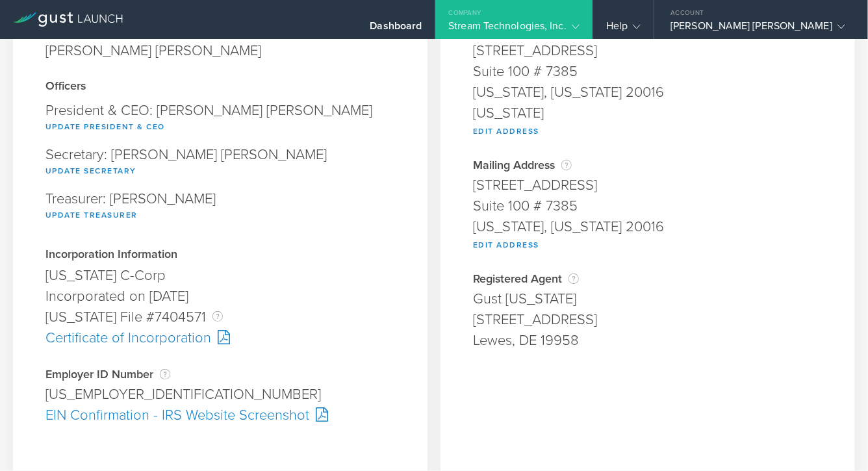 This screenshot has width=868, height=471. What do you see at coordinates (220, 375) in the screenshot?
I see `div: Employer ID Number` at bounding box center [220, 375].